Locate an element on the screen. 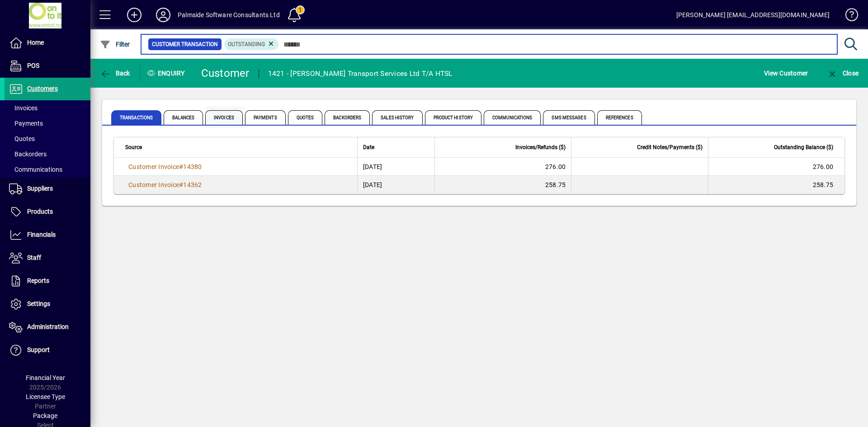 The height and width of the screenshot is (427, 868). span: Customer Transaction is located at coordinates (185, 44).